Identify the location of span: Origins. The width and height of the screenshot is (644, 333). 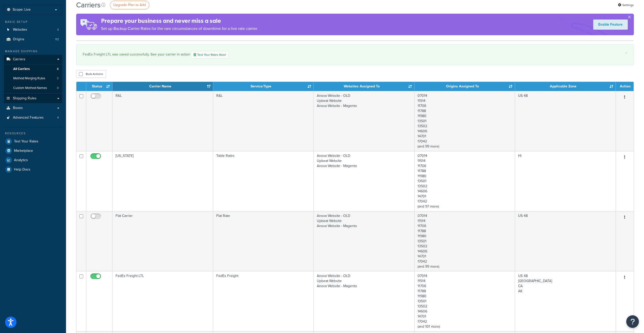
(19, 39).